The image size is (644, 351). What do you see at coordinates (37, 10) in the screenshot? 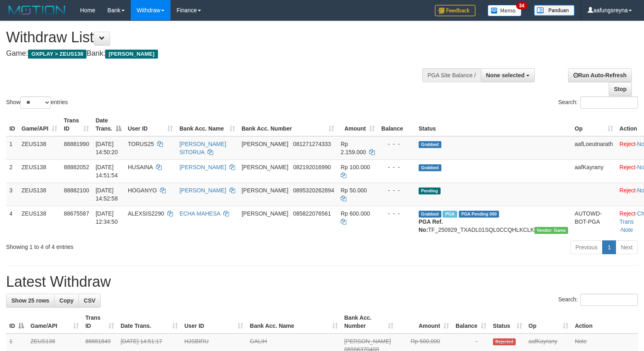
I see `img: MOTION_logo.png` at bounding box center [37, 10].